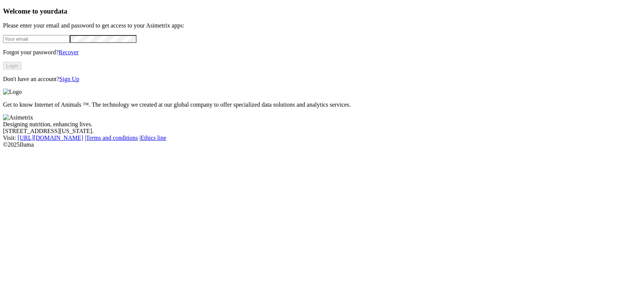 This screenshot has width=644, height=294. What do you see at coordinates (18, 118) in the screenshot?
I see `img: Asimetrix` at bounding box center [18, 118].